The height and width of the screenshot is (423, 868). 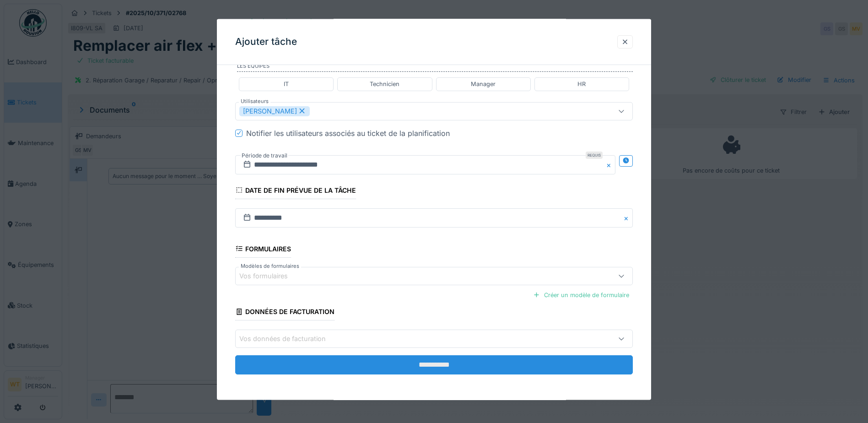 What do you see at coordinates (270, 276) in the screenshot?
I see `div: Vos formulaires` at bounding box center [270, 276].